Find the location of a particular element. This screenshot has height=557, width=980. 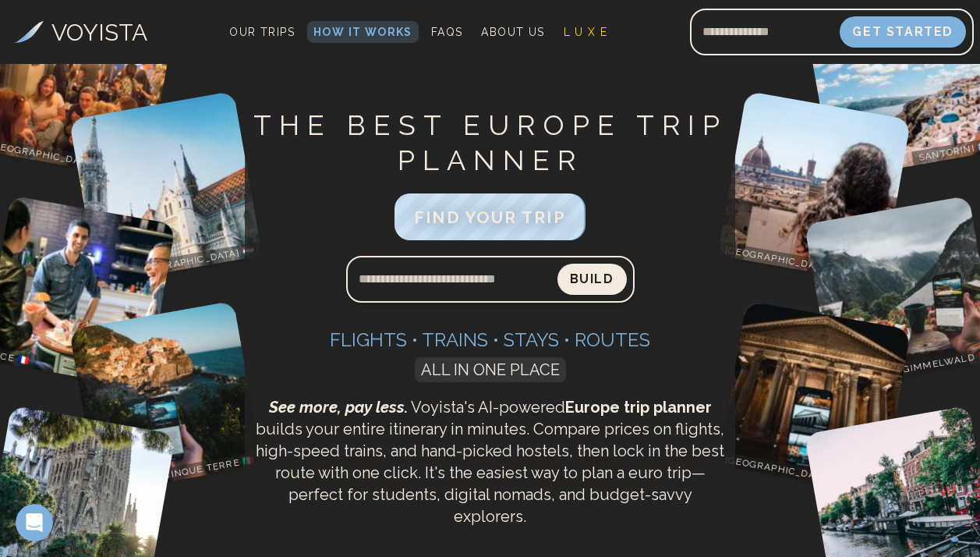

a: FIND YOUR TRIP is located at coordinates (489, 219).